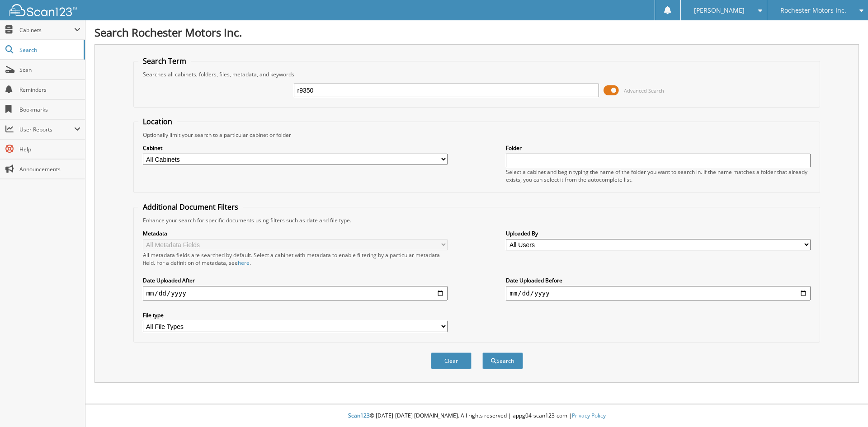 The image size is (868, 427). Describe the element at coordinates (49, 169) in the screenshot. I see `span: Announcements` at that location.